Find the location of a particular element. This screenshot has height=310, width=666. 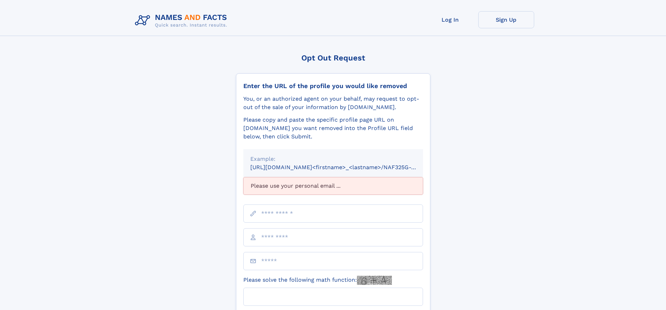

a: Log In is located at coordinates (450, 20).